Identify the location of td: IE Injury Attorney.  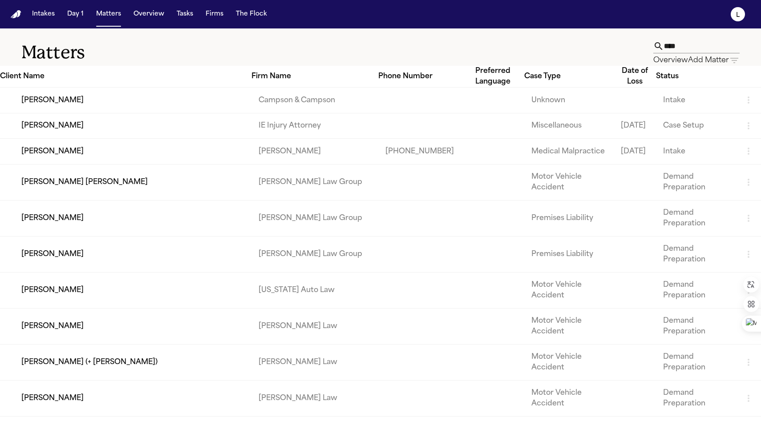
(315, 126).